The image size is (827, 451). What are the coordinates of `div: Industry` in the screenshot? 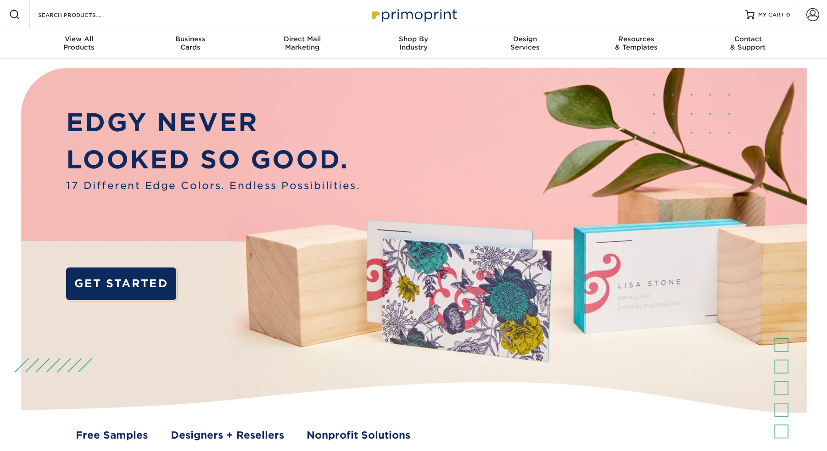 It's located at (413, 43).